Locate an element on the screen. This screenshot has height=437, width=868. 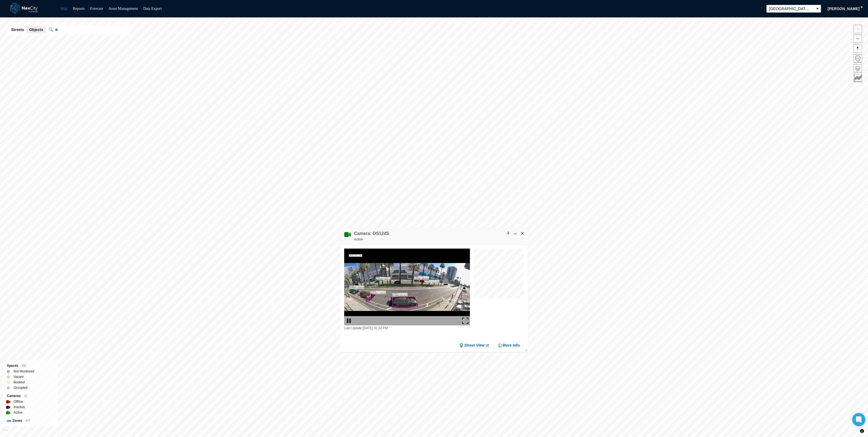
button: Layers management is located at coordinates (858, 68).